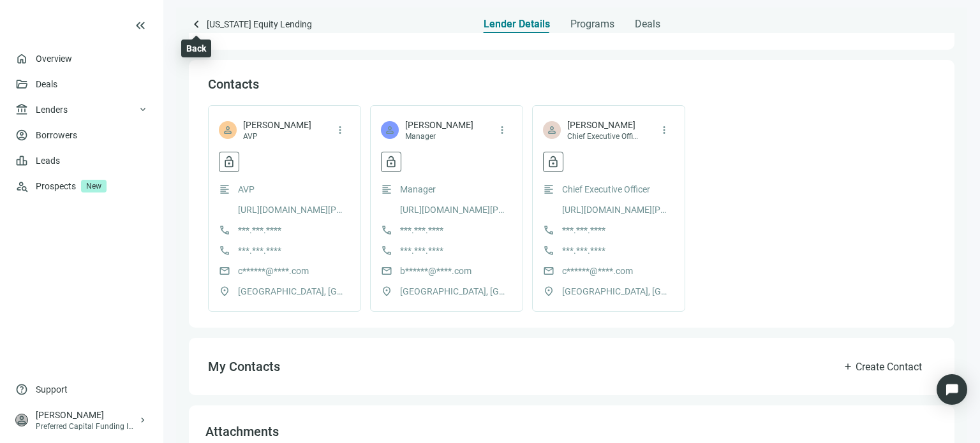 The image size is (980, 443). Describe the element at coordinates (516, 24) in the screenshot. I see `span: Lender Details` at that location.